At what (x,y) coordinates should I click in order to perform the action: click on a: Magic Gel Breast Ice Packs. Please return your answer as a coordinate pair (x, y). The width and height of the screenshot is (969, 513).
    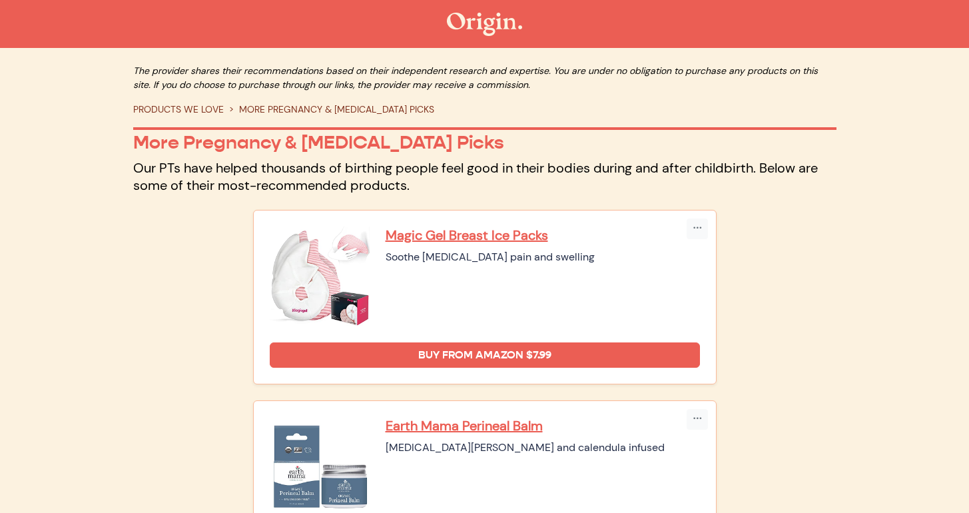
    Looking at the image, I should click on (543, 235).